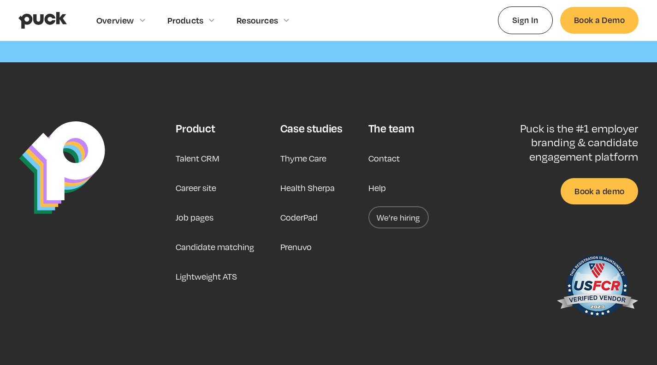 Image resolution: width=657 pixels, height=365 pixels. Describe the element at coordinates (525, 20) in the screenshot. I see `a: Sign In` at that location.